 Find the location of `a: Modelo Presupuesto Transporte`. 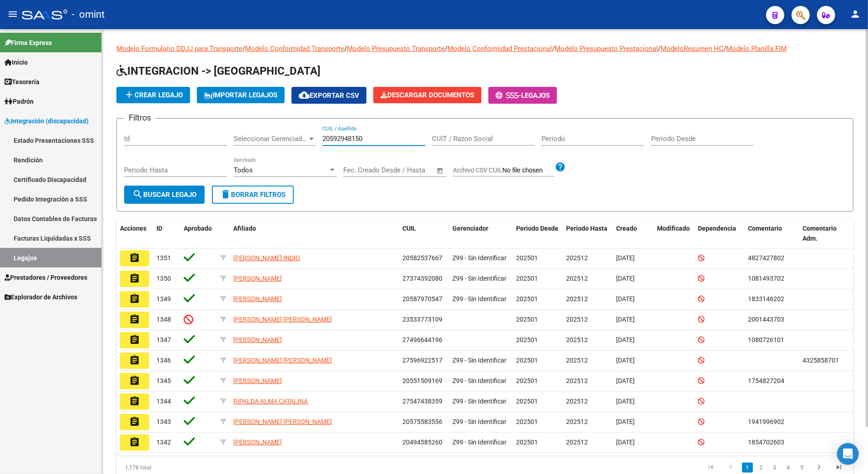

a: Modelo Presupuesto Transporte is located at coordinates (396, 49).